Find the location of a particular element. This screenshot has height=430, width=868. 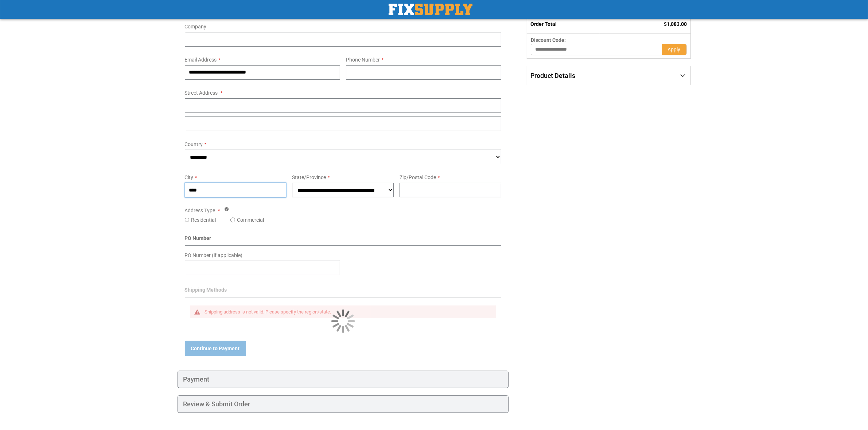

span: Country is located at coordinates (194, 144).